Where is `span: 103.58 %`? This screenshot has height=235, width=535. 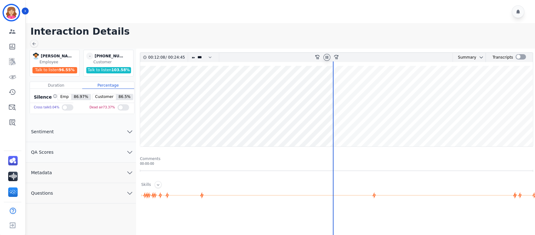
span: 103.58 % is located at coordinates (121, 70).